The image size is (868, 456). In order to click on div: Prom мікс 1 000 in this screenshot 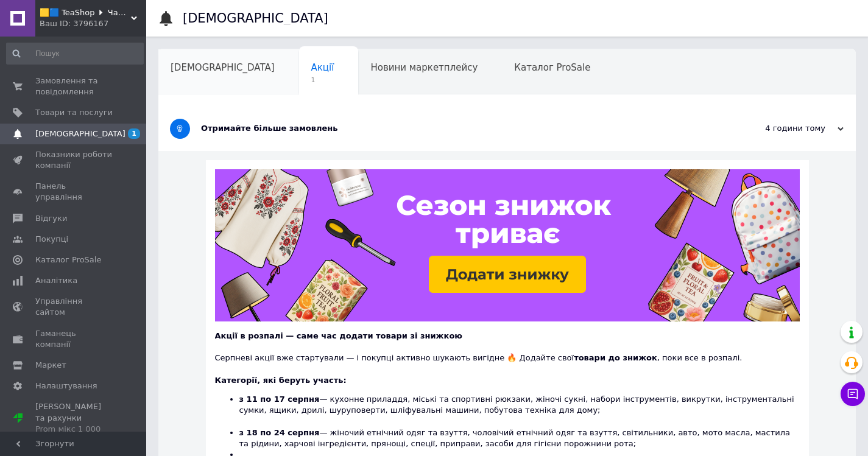, I will do `click(74, 430)`.